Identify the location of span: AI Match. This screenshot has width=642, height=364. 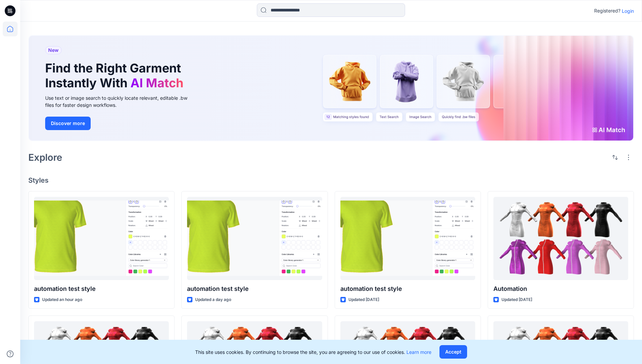
(157, 83).